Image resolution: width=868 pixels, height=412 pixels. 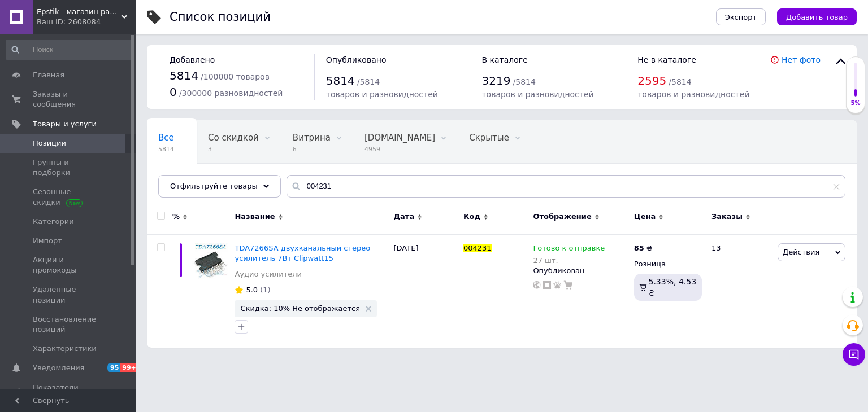 I want to click on span: Импорт, so click(x=47, y=241).